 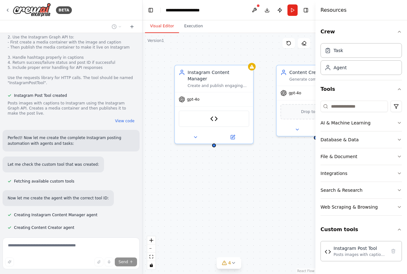 What do you see at coordinates (218, 76) in the screenshot?
I see `div: Instagram Content Manager` at bounding box center [218, 76].